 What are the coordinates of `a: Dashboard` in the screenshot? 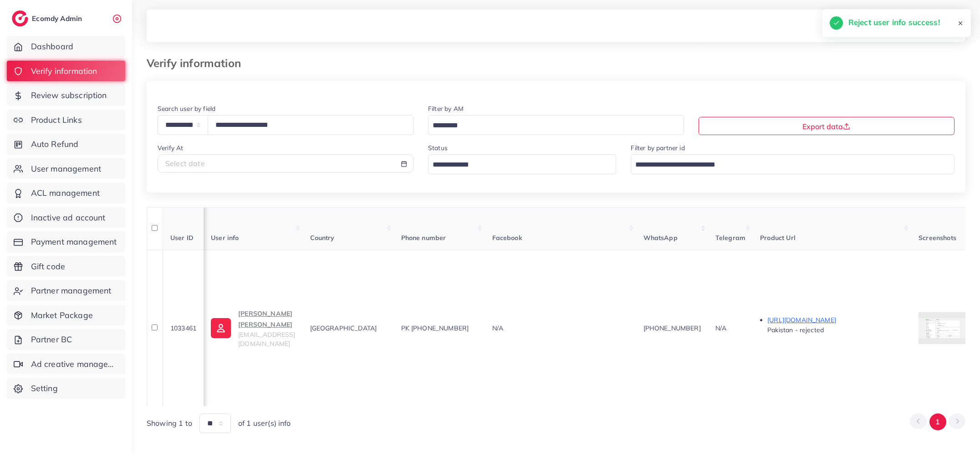 It's located at (66, 46).